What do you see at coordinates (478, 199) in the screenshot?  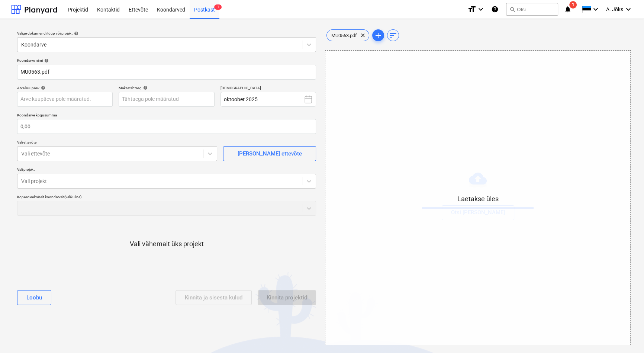 I see `p: Laetakse üles` at bounding box center [478, 199].